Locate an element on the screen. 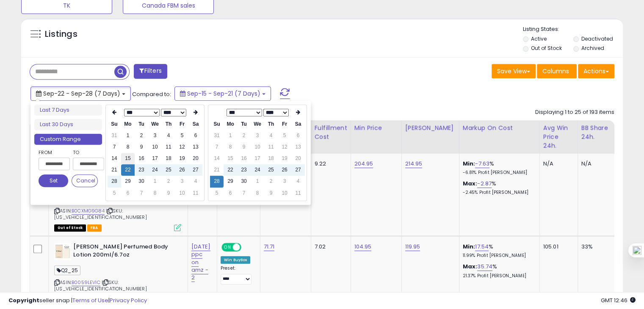 The image size is (644, 309). span: Sep-22 - Sep-28 (7 Days) is located at coordinates (81, 94).